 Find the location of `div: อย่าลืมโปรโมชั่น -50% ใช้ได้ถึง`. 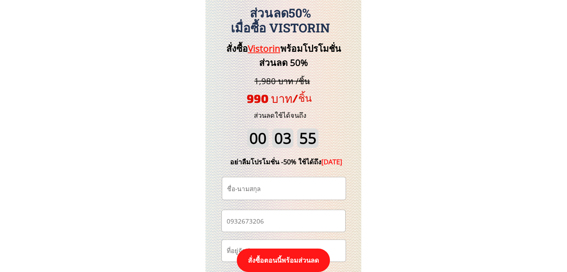

div: อย่าลืมโปรโมชั่น -50% ใช้ได้ถึง is located at coordinates (286, 162).